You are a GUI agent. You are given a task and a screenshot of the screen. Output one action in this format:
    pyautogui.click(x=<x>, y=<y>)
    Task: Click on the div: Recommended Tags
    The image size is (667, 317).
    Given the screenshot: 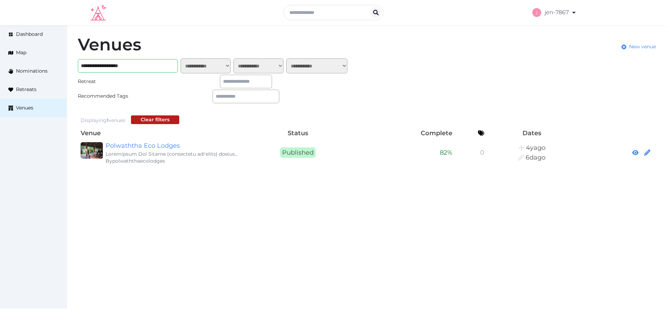 What is the action you would take?
    pyautogui.click(x=111, y=96)
    